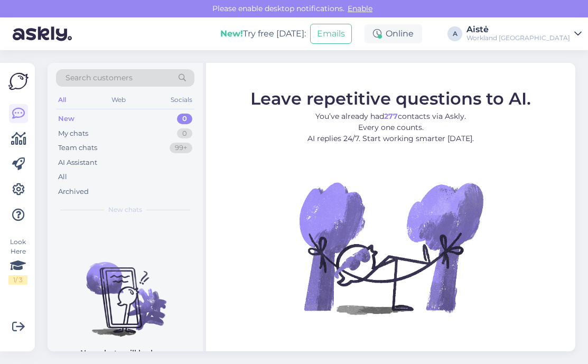  Describe the element at coordinates (73, 192) in the screenshot. I see `div: Archived` at that location.